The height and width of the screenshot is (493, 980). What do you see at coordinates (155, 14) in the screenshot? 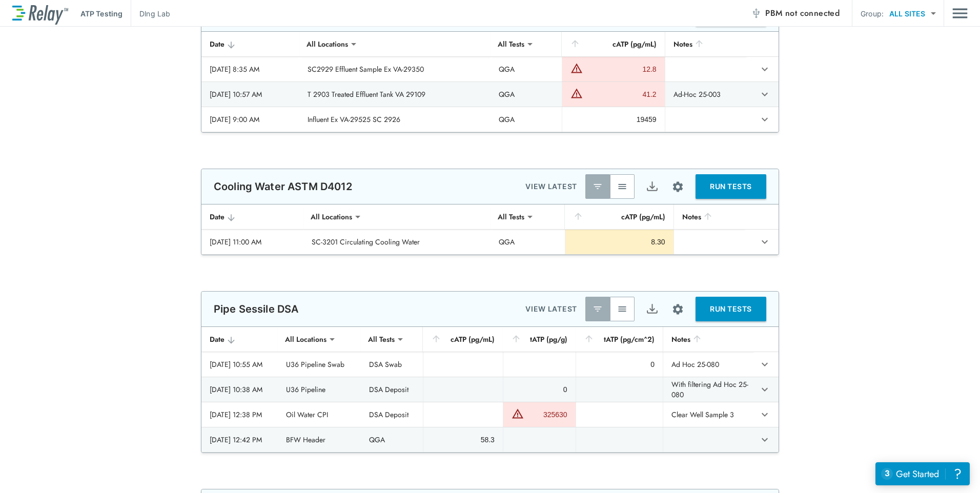
I see `p: Dlng Lab` at bounding box center [155, 14].